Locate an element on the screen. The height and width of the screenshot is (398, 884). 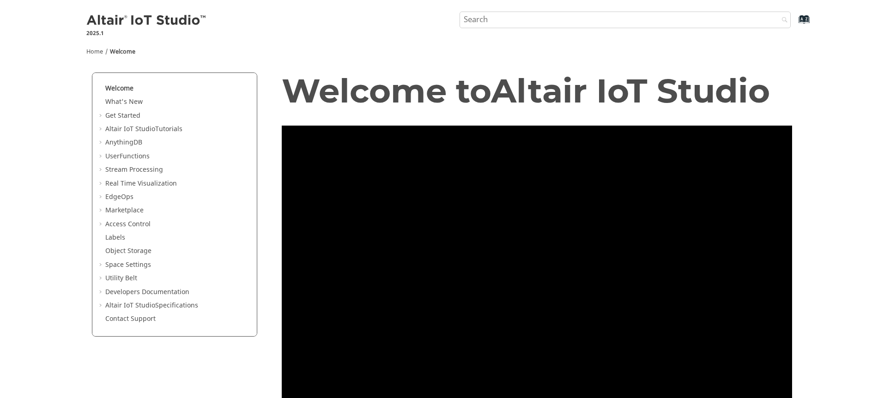
span: Expand Get Started is located at coordinates (102, 116).